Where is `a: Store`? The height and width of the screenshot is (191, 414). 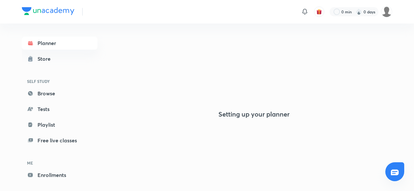
a: Store is located at coordinates (60, 59).